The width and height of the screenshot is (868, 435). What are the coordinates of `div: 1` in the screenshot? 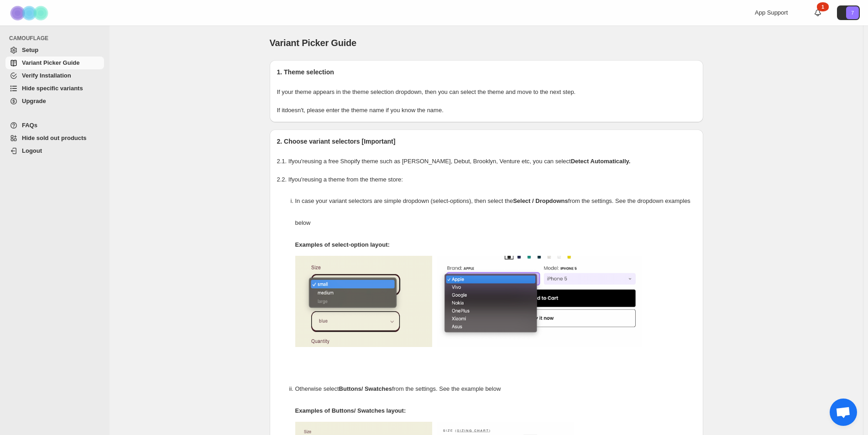 It's located at (822, 7).